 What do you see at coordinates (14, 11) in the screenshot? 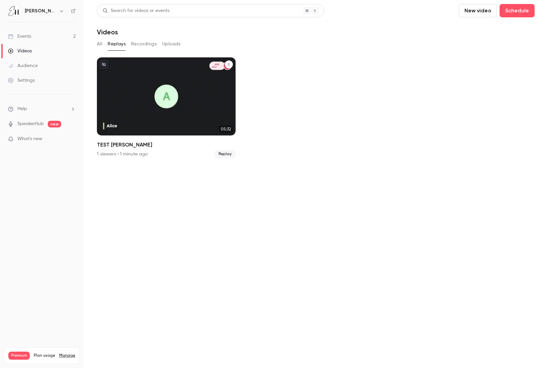
I see `img: Elena Hurstel` at bounding box center [14, 11].